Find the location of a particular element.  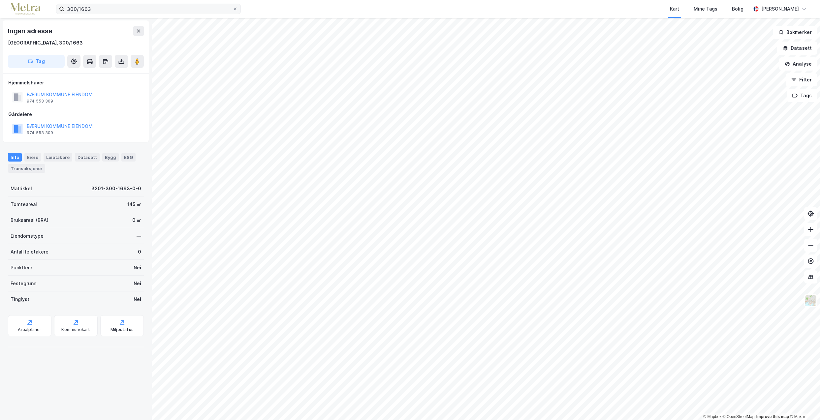

div: 0 ㎡ is located at coordinates (137, 220).